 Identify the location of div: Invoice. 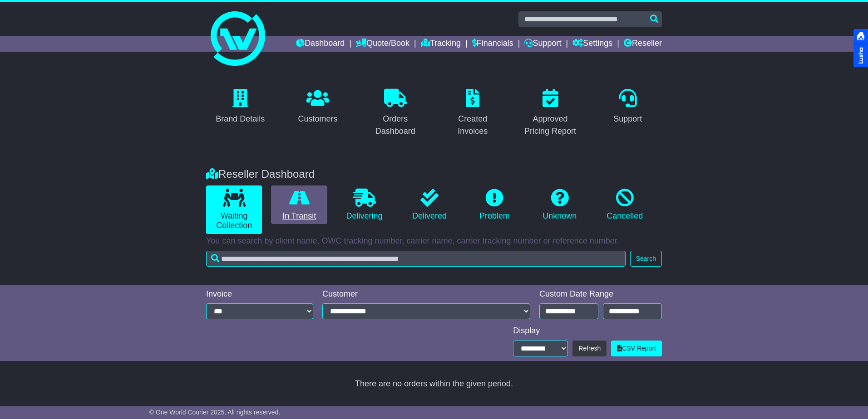
(260, 294).